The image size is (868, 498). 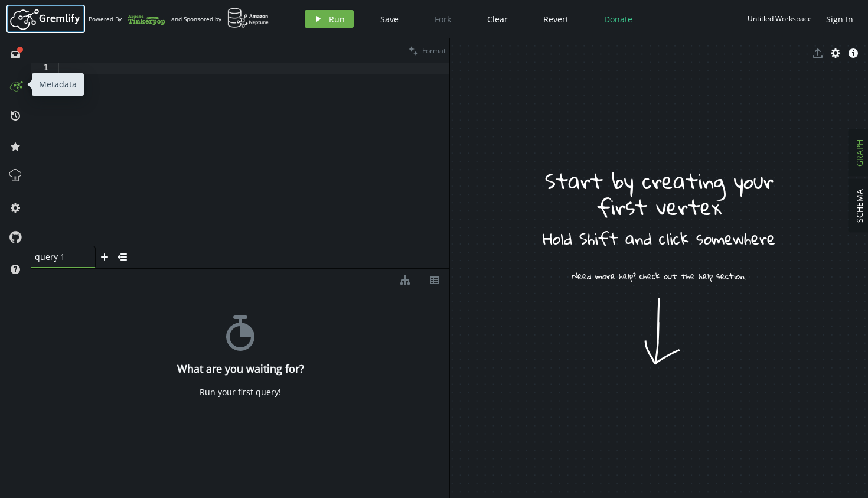 What do you see at coordinates (58, 84) in the screenshot?
I see `div: Metadata` at bounding box center [58, 84].